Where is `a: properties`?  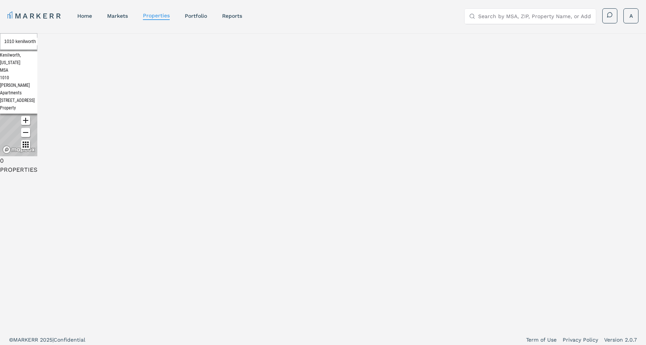
a: properties is located at coordinates (156, 15).